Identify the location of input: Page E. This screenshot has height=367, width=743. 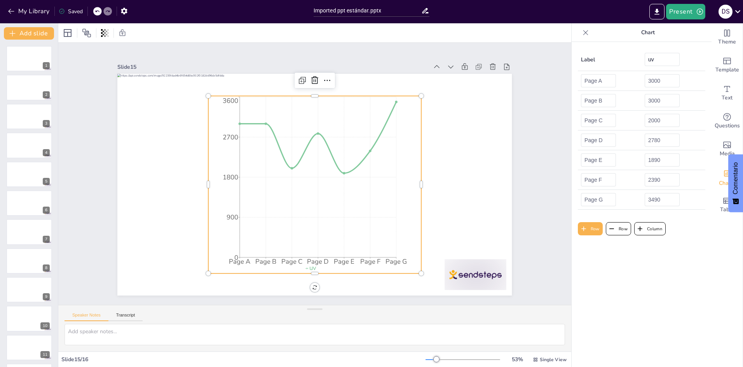
(598, 160).